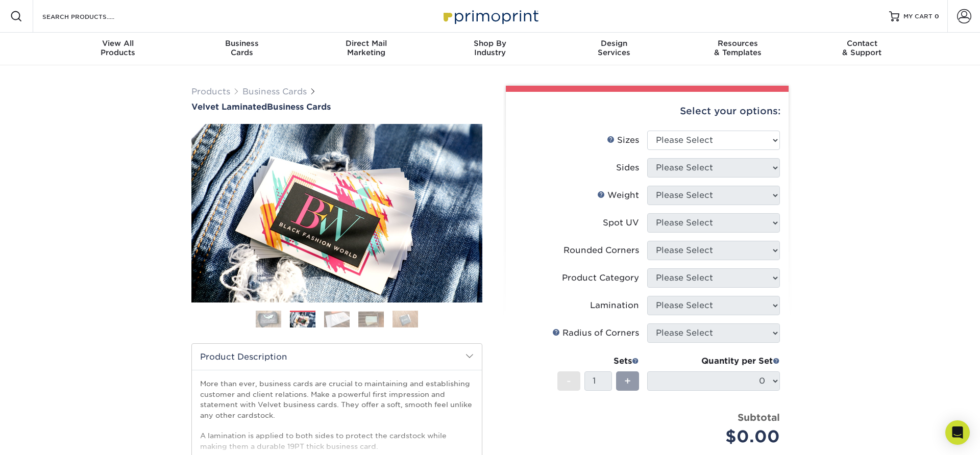 The height and width of the screenshot is (455, 980). Describe the element at coordinates (337, 106) in the screenshot. I see `h1: Business Cards` at that location.